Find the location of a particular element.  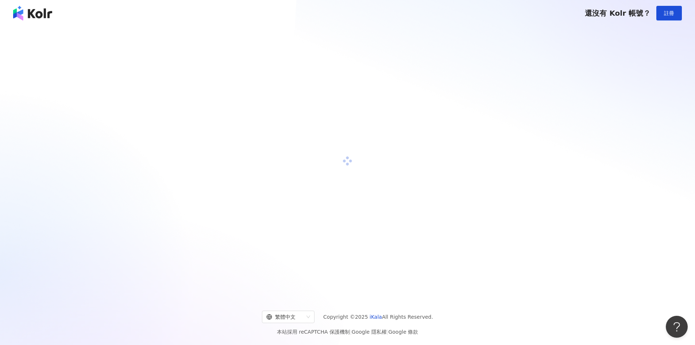

span: Copyright © 2025 All Rights Reserved. is located at coordinates (378, 317).